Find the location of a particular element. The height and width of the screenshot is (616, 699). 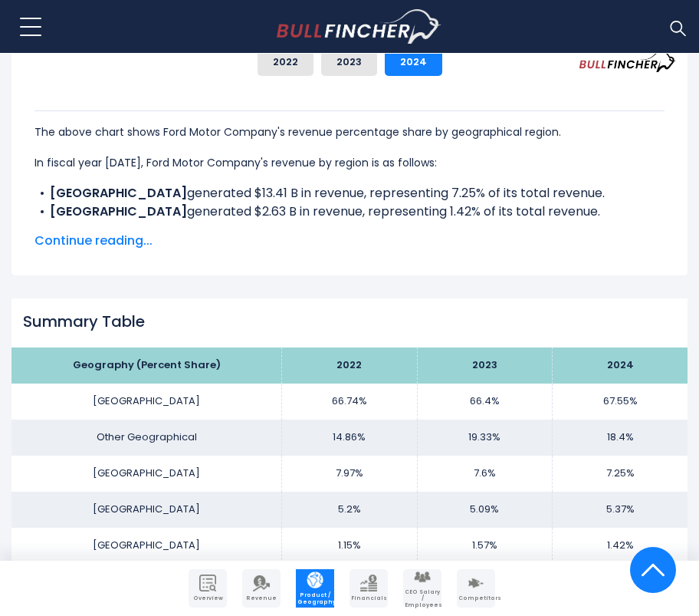

td: 66.74% is located at coordinates (350, 401).